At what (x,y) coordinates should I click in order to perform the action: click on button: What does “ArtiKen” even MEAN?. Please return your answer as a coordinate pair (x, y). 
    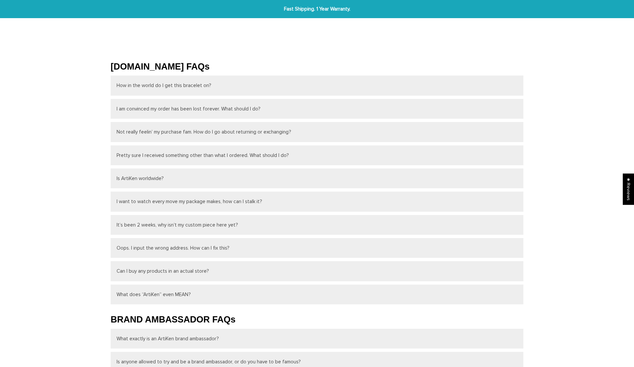
    Looking at the image, I should click on (317, 295).